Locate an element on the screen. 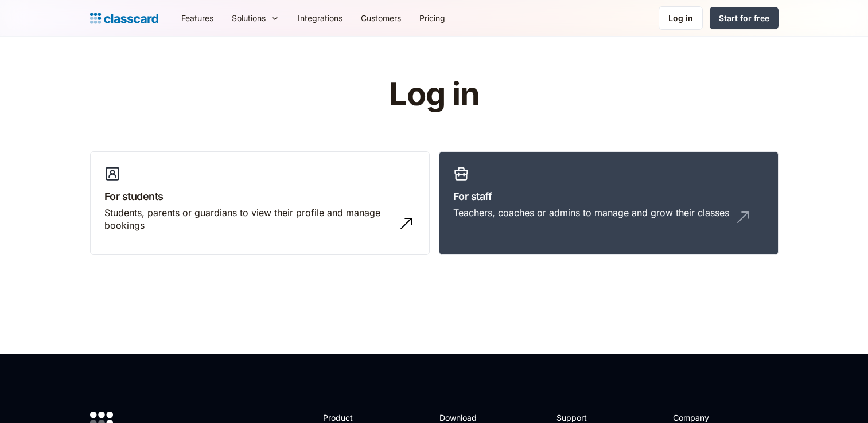 This screenshot has height=423, width=868. div: Log in is located at coordinates (680, 17).